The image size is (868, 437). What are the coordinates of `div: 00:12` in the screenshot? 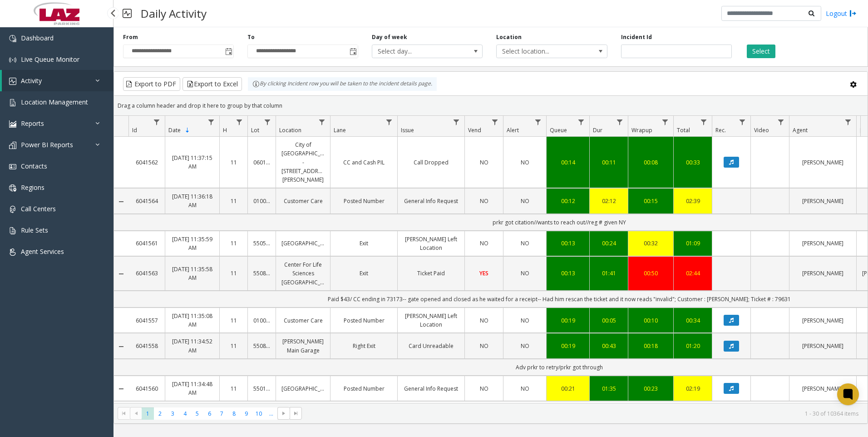 It's located at (568, 201).